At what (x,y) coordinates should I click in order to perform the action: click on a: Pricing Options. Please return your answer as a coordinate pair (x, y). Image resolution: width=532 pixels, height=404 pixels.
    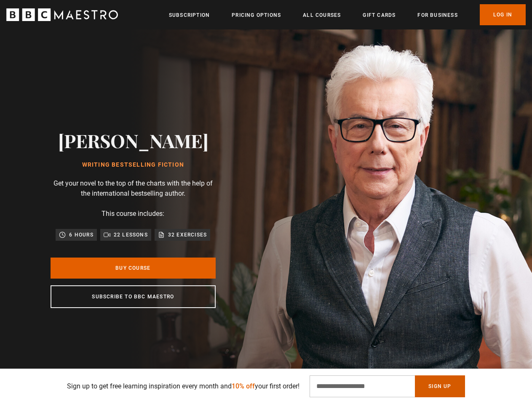
    Looking at the image, I should click on (256, 15).